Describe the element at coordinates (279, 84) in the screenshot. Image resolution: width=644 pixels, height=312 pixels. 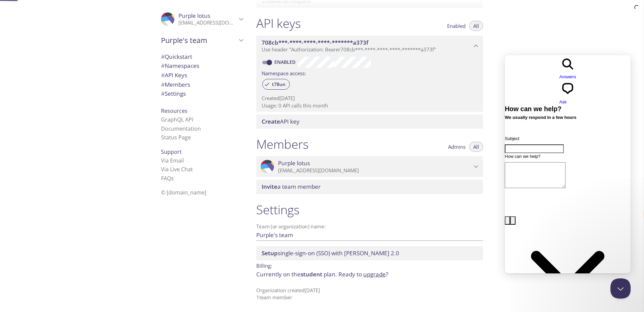
I see `span: t78un` at that location.